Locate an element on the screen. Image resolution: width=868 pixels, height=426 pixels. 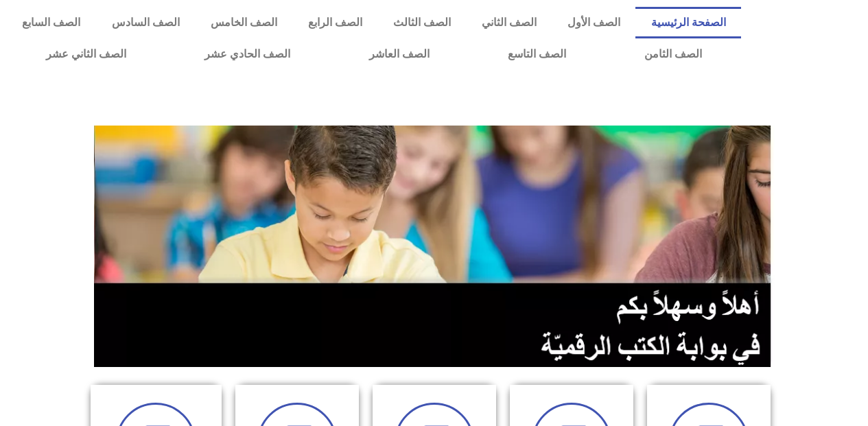
a: الصف الثاني عشر is located at coordinates (86, 54).